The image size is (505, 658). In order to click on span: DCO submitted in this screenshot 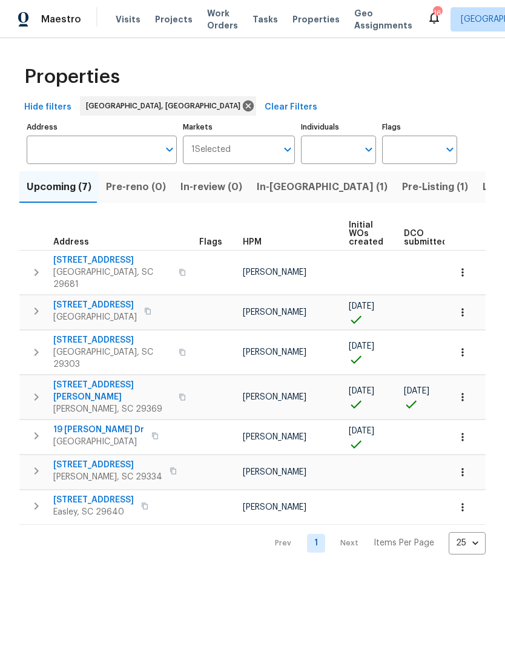, I will do `click(426, 238)`.